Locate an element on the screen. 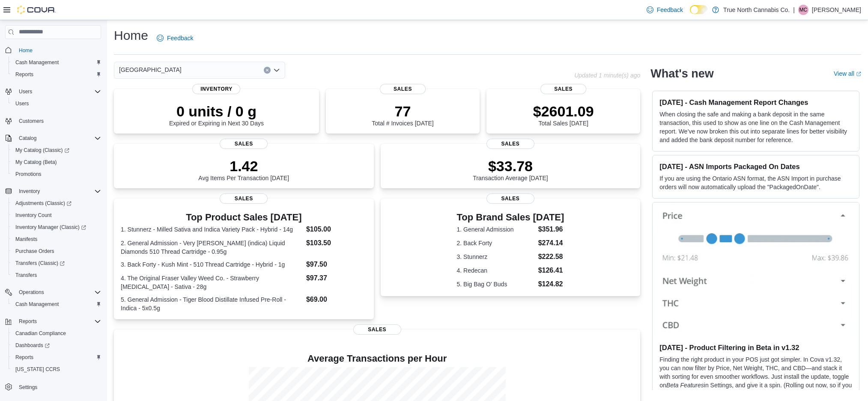  dd: $97.50 is located at coordinates (337, 264).